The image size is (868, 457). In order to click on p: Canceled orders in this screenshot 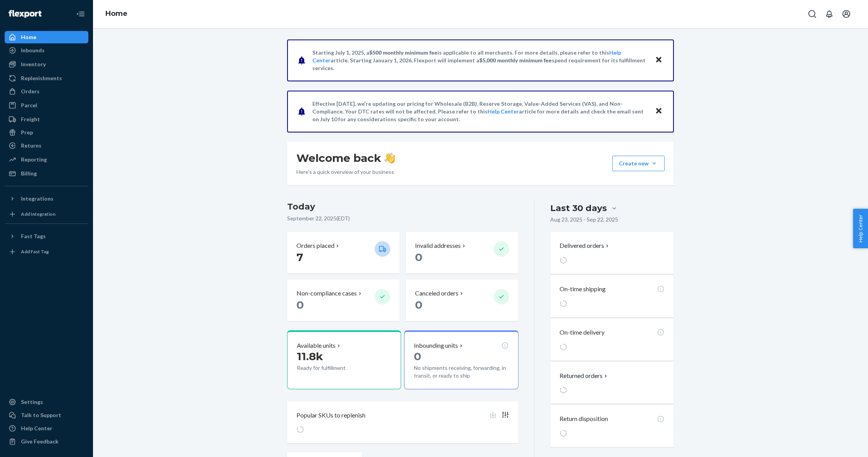, I will do `click(437, 293)`.